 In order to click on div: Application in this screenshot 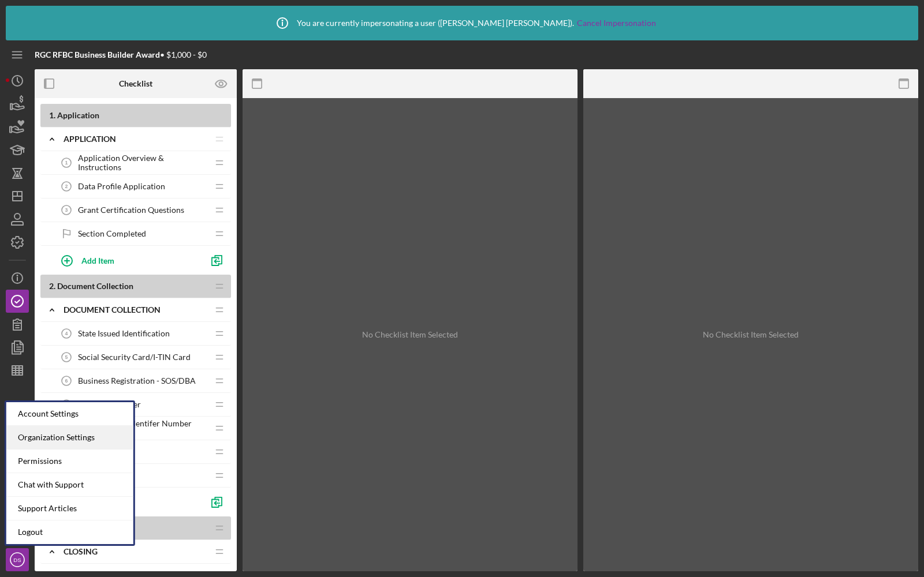, I will do `click(136, 139)`.